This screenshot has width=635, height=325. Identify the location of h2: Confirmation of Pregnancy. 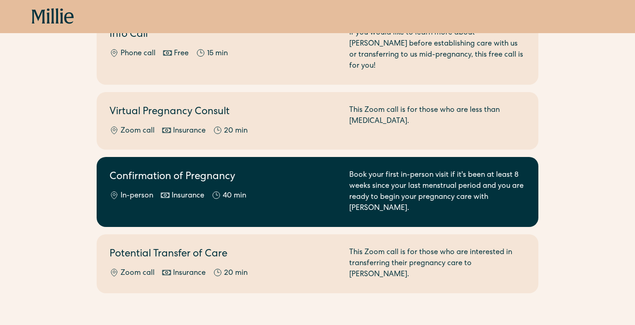
(224, 177).